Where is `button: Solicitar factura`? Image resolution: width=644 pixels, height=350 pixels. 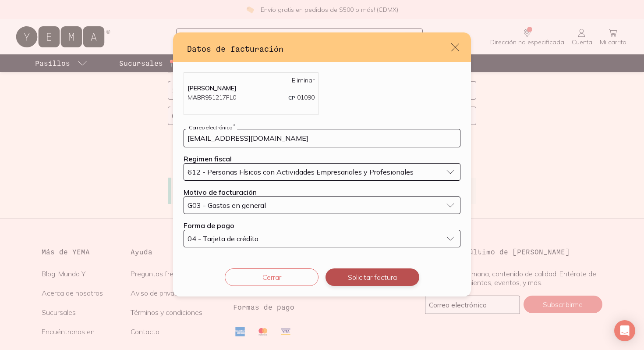 button: Solicitar factura is located at coordinates (372, 277).